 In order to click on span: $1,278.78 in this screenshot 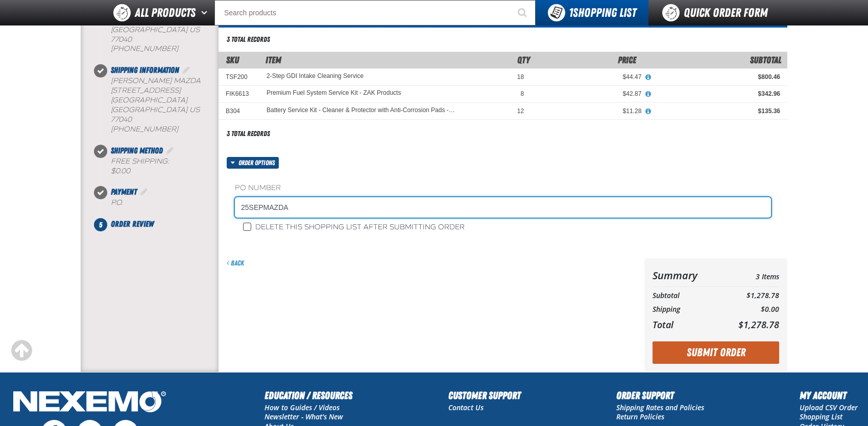, I will do `click(759, 325)`.